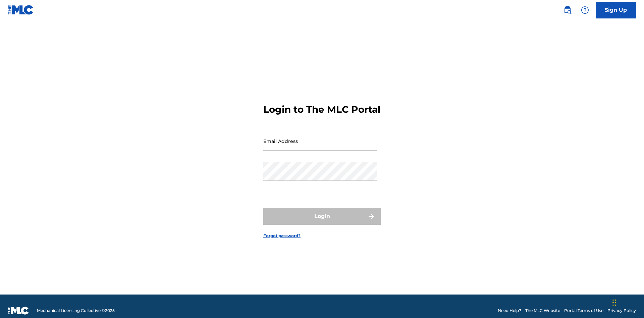 Image resolution: width=644 pixels, height=318 pixels. What do you see at coordinates (614, 303) in the screenshot?
I see `div: Drag` at bounding box center [614, 303].